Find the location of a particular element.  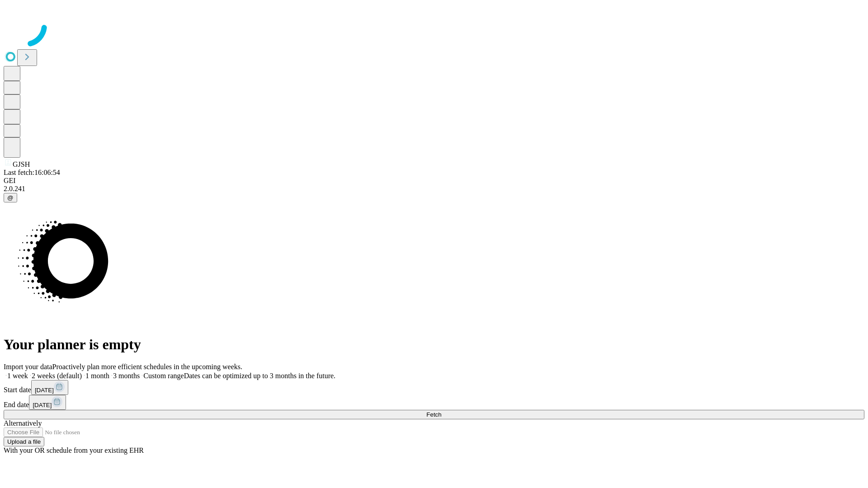

span: 2 weeks (default) is located at coordinates (56, 375).